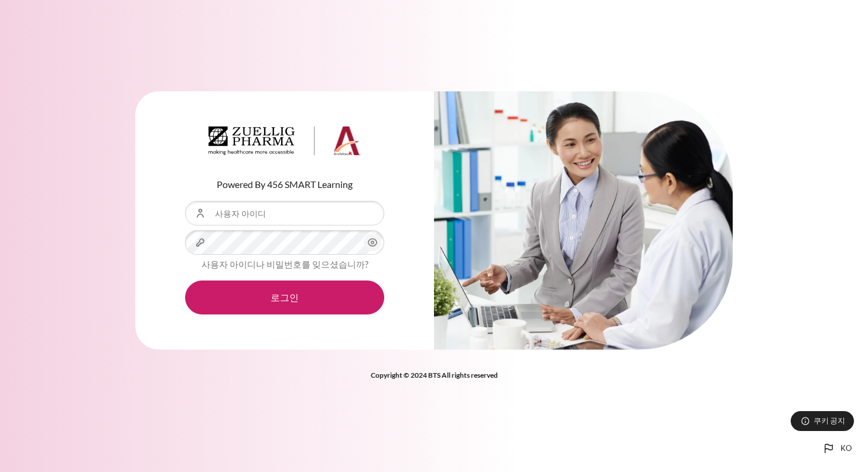  Describe the element at coordinates (285, 214) in the screenshot. I see `input: 사용자 아이디` at that location.